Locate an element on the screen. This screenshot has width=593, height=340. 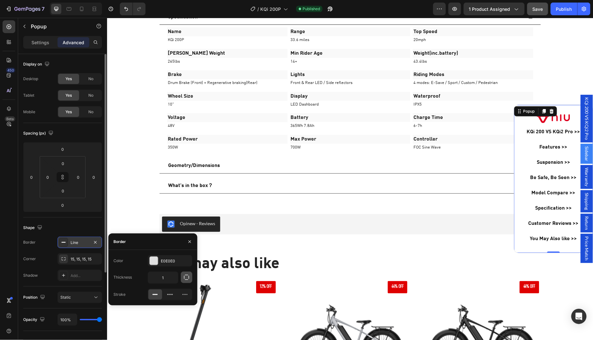
span: Shipping is located at coordinates (480, 183).